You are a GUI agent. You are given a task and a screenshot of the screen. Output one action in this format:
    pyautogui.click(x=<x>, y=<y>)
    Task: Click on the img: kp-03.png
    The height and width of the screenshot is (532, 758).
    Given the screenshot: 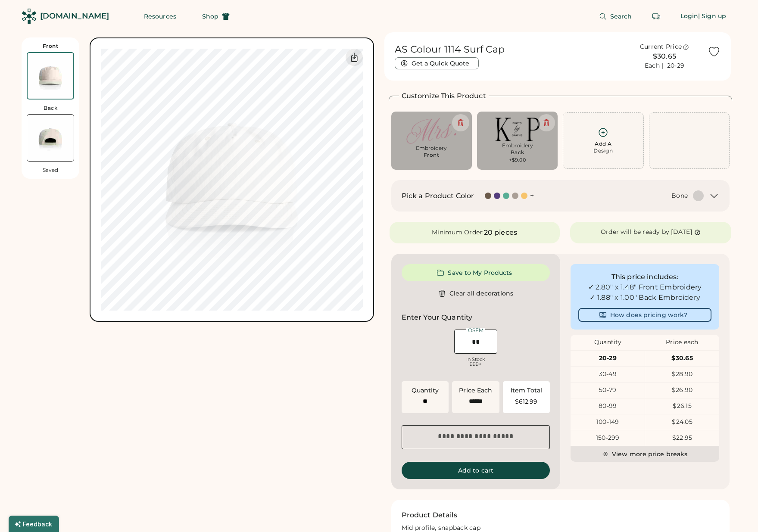 What is the action you would take?
    pyautogui.click(x=517, y=129)
    